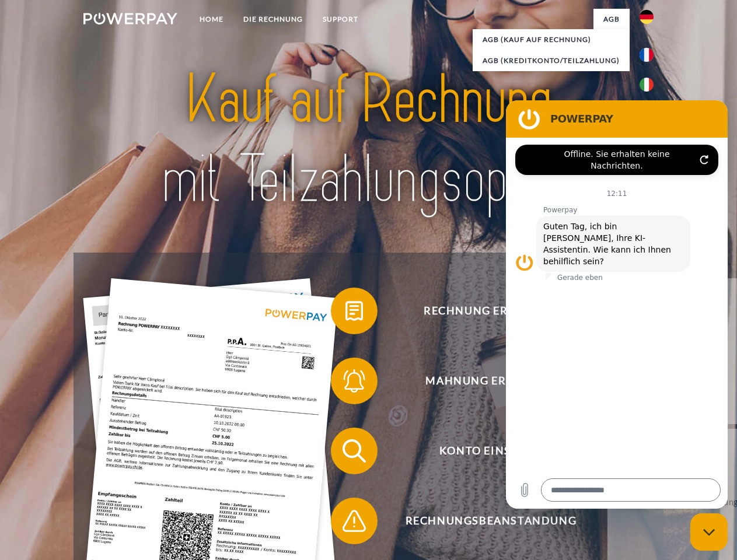 Image resolution: width=737 pixels, height=560 pixels. I want to click on img: qb_warning.svg, so click(354, 521).